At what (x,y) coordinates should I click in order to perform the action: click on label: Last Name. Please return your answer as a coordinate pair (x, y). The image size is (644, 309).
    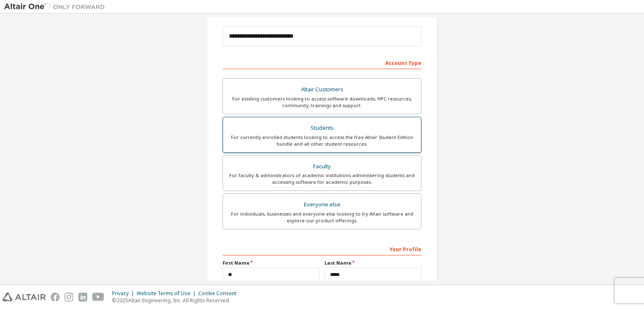
    Looking at the image, I should click on (373, 263).